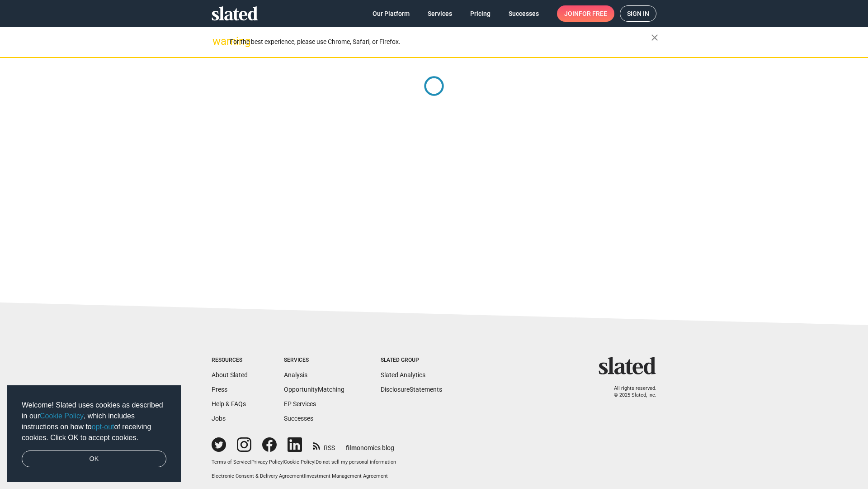  Describe the element at coordinates (440, 13) in the screenshot. I see `span: Services` at that location.